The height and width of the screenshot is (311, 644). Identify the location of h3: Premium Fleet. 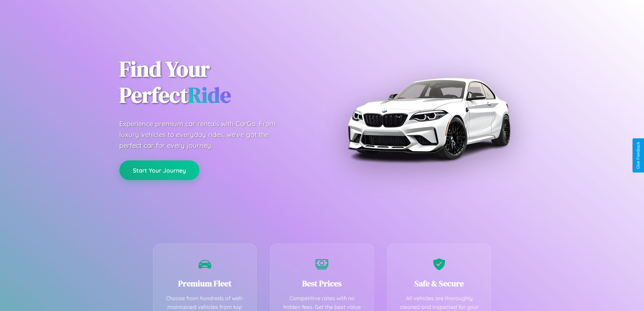
(205, 283).